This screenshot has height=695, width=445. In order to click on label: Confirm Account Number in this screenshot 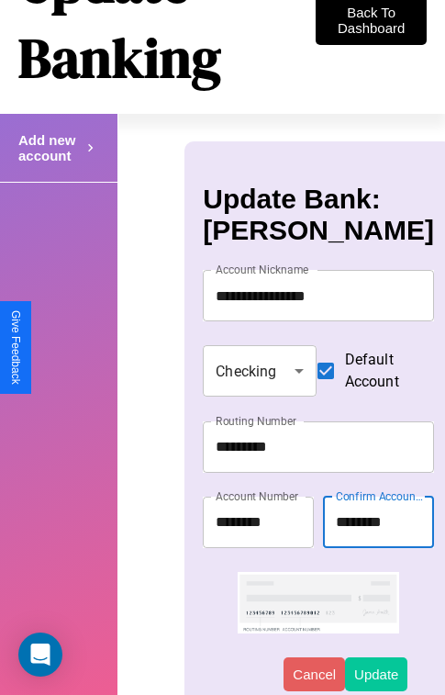, I will do `click(380, 496)`.